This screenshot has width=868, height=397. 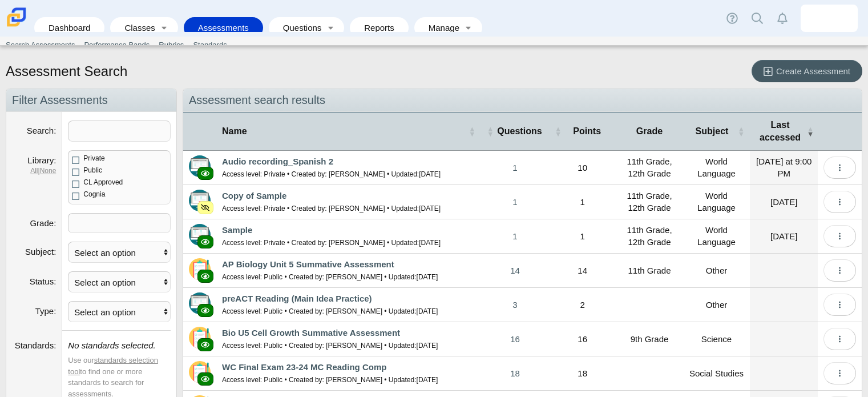 What do you see at coordinates (69, 27) in the screenshot?
I see `a: Dashboard` at bounding box center [69, 27].